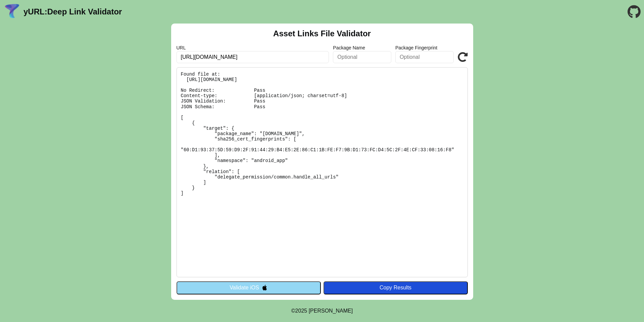  What do you see at coordinates (322, 34) in the screenshot?
I see `h2: Asset Links File Validator` at bounding box center [322, 34].